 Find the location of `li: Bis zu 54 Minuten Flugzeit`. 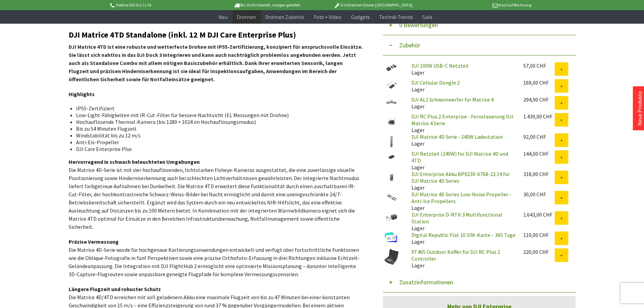

li: Bis zu 54 Minuten Flugzeit is located at coordinates (216, 129).